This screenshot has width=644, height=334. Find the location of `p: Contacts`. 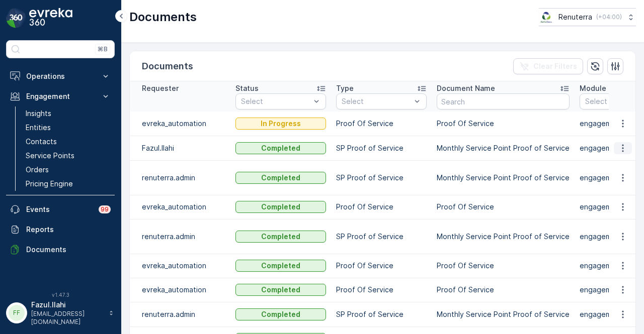

p: Contacts is located at coordinates (42, 142).